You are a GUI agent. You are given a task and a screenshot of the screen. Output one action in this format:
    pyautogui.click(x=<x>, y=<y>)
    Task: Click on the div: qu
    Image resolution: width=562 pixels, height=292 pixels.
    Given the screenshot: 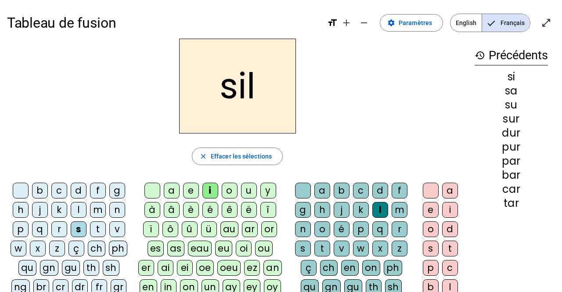 What is the action you would take?
    pyautogui.click(x=27, y=268)
    